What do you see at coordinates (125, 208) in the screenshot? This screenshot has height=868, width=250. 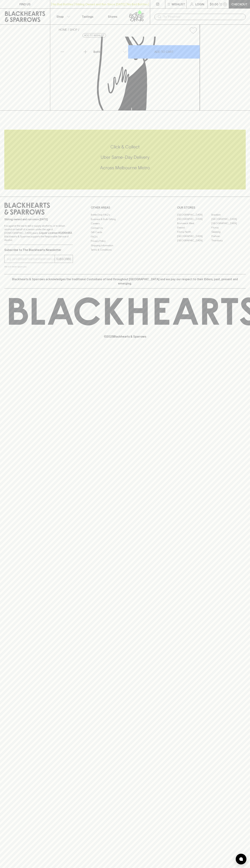 I see `p: OTHER AREAS` at bounding box center [125, 208].